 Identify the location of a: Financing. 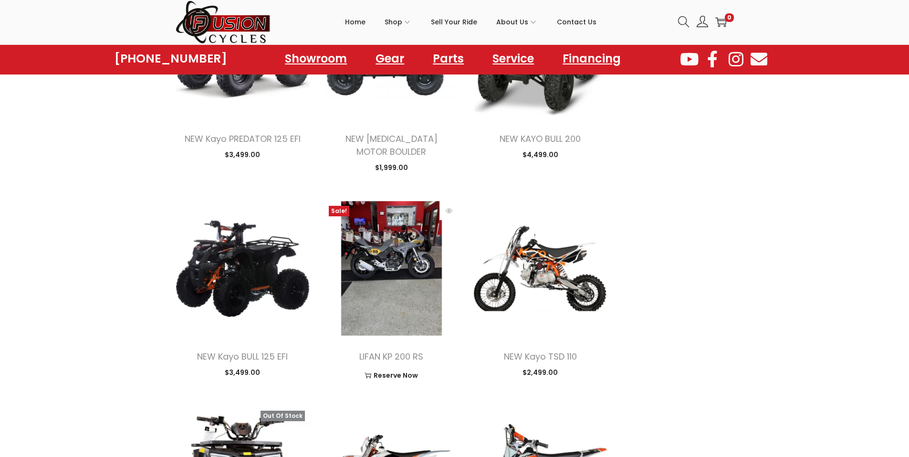
(592, 59).